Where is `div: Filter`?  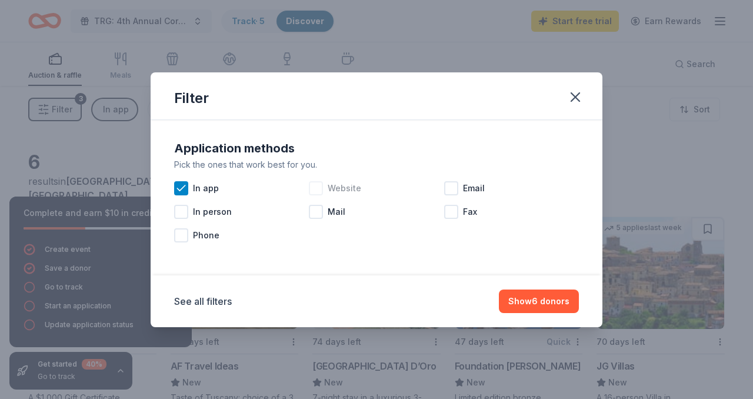
div: Filter is located at coordinates (191, 98).